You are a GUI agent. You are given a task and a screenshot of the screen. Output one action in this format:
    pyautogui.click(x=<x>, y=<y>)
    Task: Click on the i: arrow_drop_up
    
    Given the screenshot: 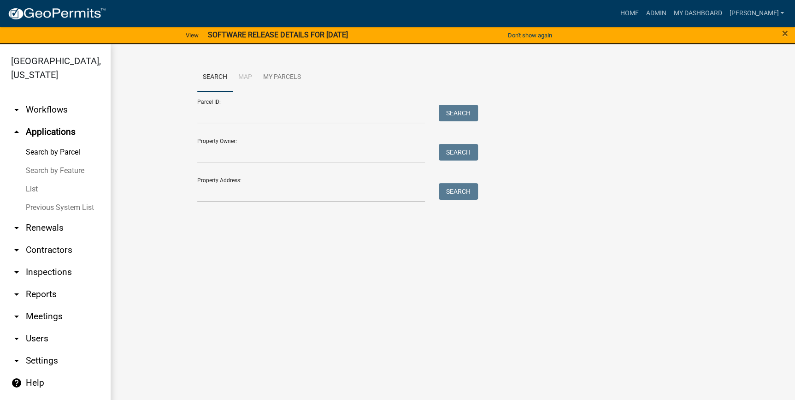 What is the action you would take?
    pyautogui.click(x=17, y=132)
    